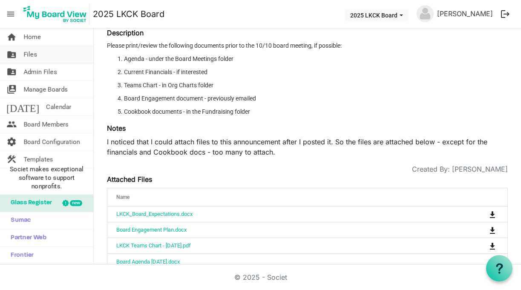 The height and width of the screenshot is (290, 521). I want to click on div: new, so click(76, 203).